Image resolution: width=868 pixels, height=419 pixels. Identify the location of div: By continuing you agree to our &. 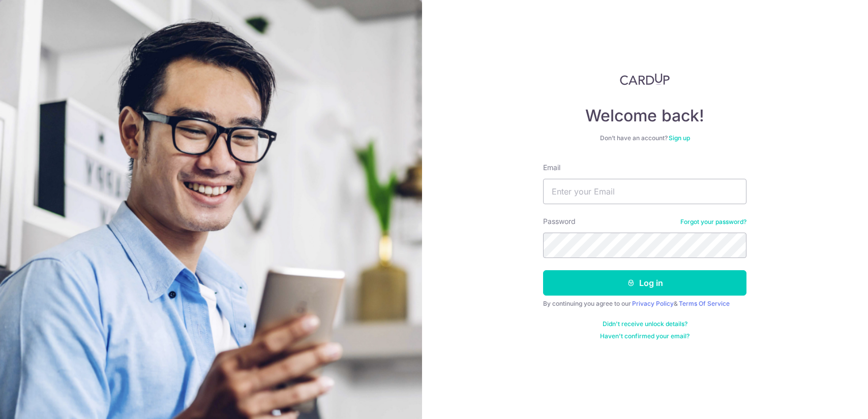
(645, 304).